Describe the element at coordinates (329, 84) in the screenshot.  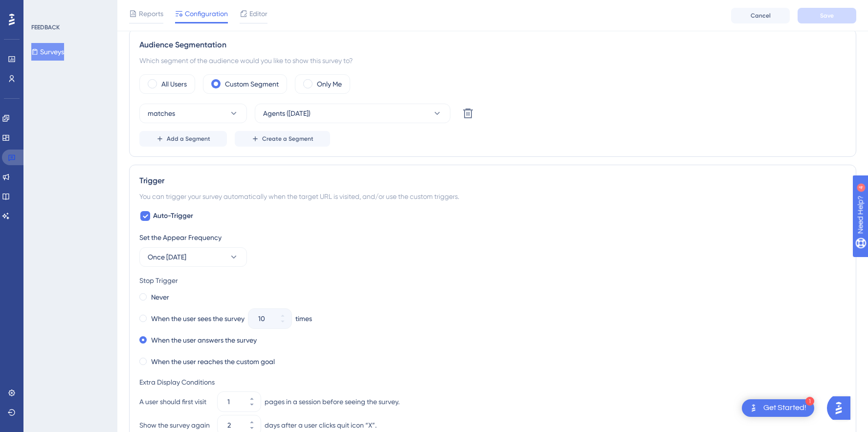
I see `label: Only Me` at that location.